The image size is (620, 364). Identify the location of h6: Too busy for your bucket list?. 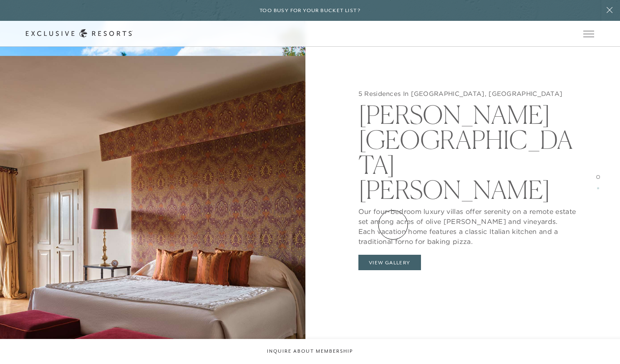
(310, 10).